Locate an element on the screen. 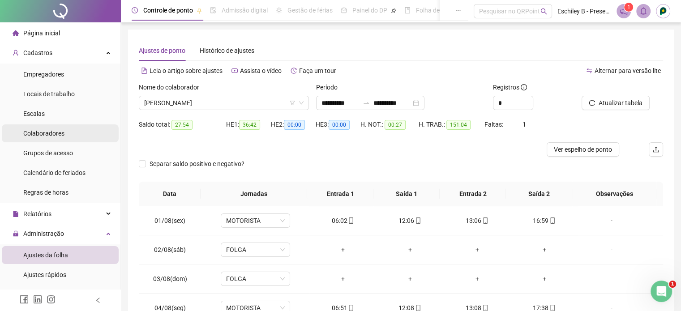 The image size is (681, 311). div: 16:59 is located at coordinates (544, 221).